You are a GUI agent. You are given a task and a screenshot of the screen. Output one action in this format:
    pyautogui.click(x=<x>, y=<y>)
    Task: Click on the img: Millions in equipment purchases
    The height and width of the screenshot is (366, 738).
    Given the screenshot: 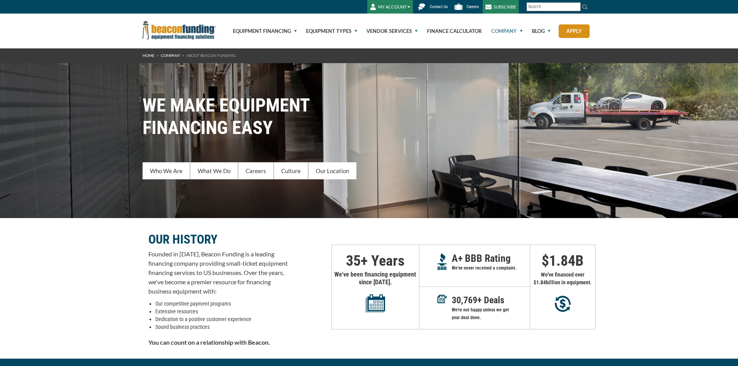 What is the action you would take?
    pyautogui.click(x=562, y=304)
    